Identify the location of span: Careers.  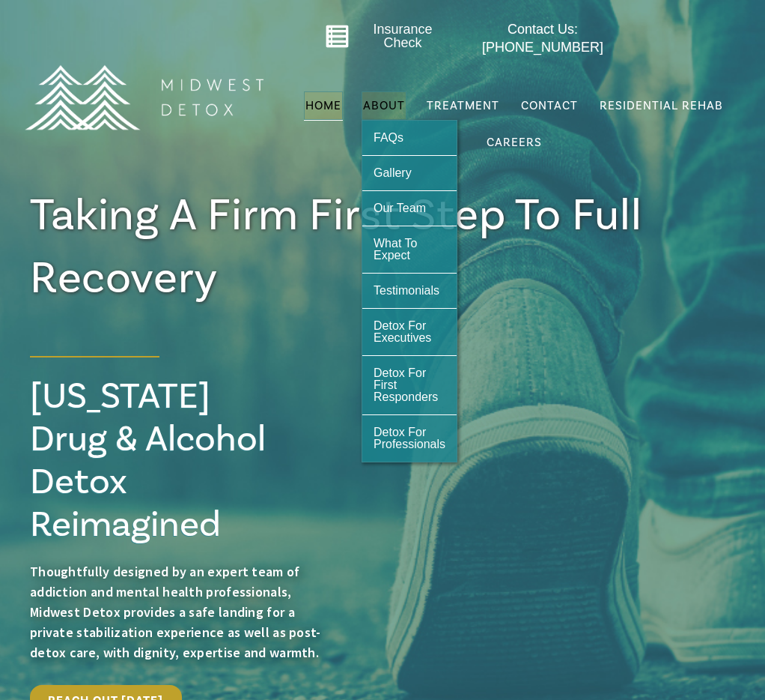
(514, 143).